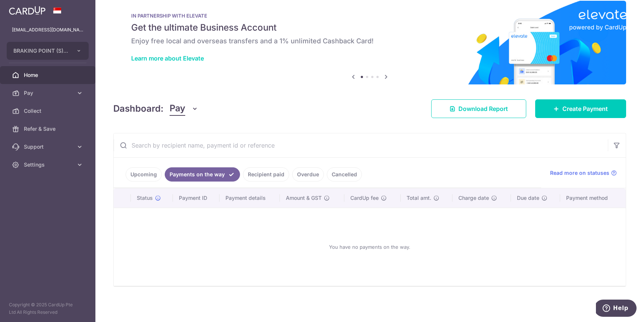  I want to click on div: You have no payments on the way., so click(369, 247).